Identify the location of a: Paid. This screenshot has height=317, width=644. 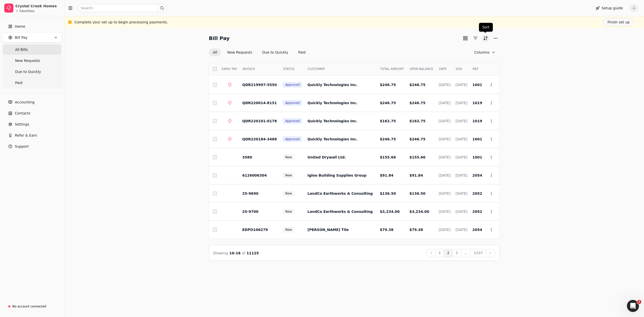
(32, 83).